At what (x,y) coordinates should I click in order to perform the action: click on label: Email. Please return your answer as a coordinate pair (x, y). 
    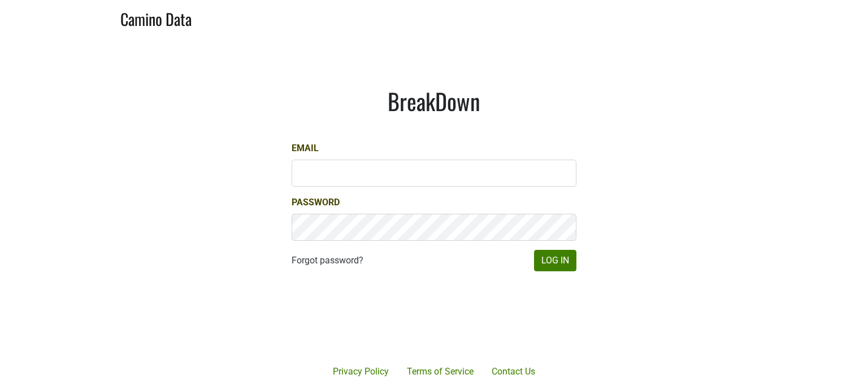
    Looking at the image, I should click on (305, 148).